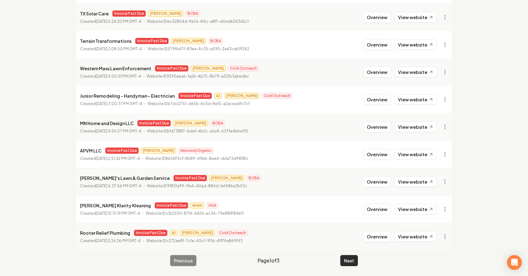 This screenshot has height=276, width=528. Describe the element at coordinates (94, 14) in the screenshot. I see `p: TX Solar Care` at that location.